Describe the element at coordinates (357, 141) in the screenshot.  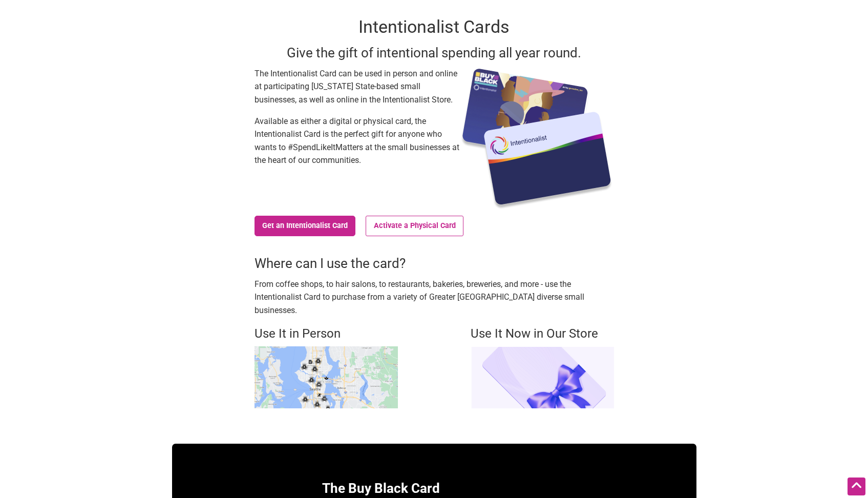
I see `p: Available as either a digital or physical card, the Intentionalist Card is the perfect gift for a...` at that location.